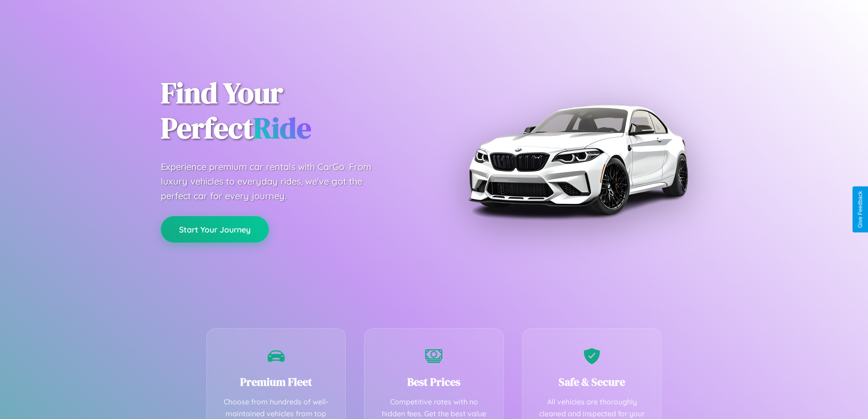  I want to click on h3: Best Prices, so click(433, 381).